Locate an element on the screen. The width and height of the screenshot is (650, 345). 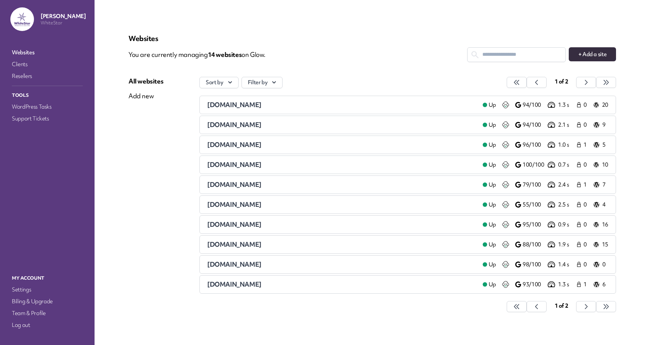
span: s is located at coordinates (240, 54).